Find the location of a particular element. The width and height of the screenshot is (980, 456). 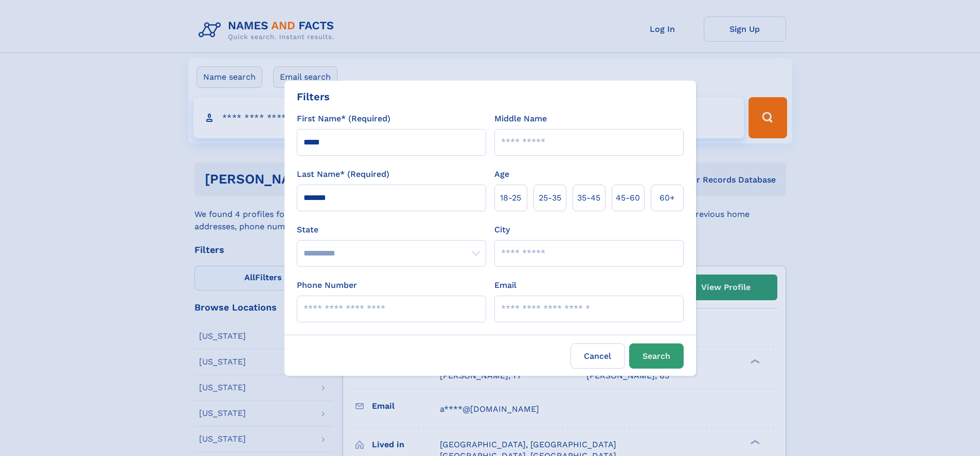

button: Search is located at coordinates (657, 356).